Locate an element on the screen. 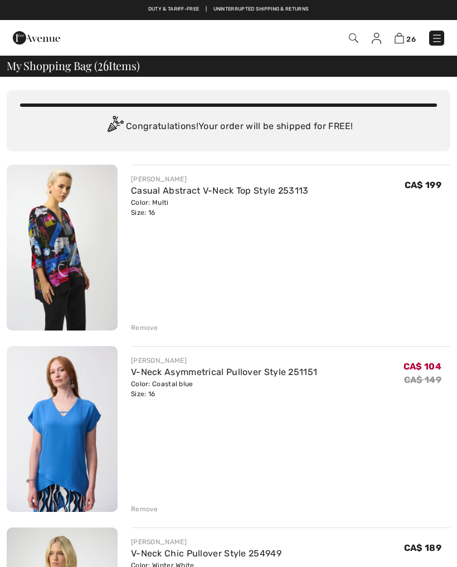 This screenshot has height=567, width=457. img: Menu is located at coordinates (437, 38).